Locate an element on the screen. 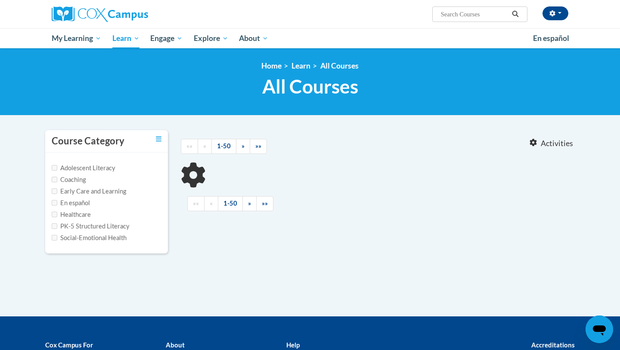 This screenshot has width=620, height=350. label: Early Care and Learning is located at coordinates (89, 191).